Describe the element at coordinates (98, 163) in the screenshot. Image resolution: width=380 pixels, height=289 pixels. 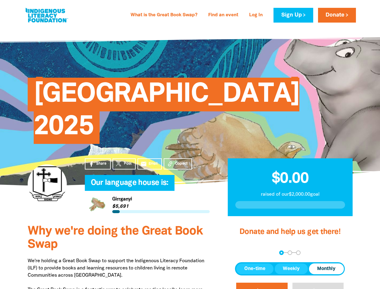
I see `a: Share` at that location.